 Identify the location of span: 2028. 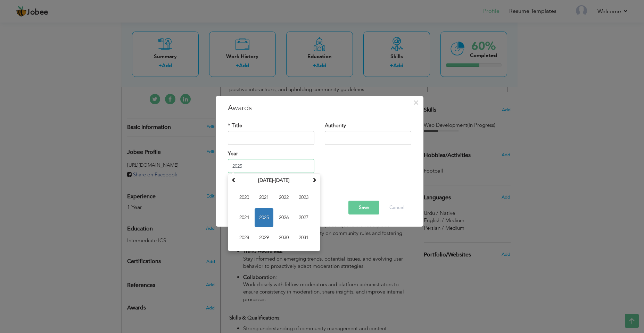
(244, 238).